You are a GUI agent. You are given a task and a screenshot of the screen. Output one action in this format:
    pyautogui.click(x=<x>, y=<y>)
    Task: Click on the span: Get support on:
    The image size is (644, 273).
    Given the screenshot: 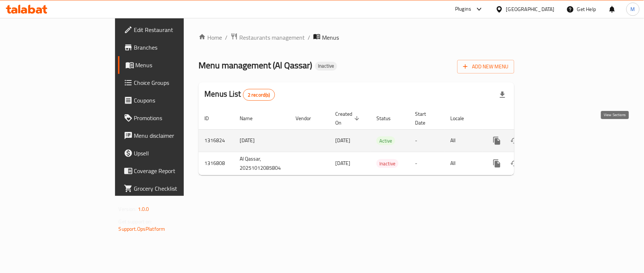 What is the action you would take?
    pyautogui.click(x=135, y=222)
    